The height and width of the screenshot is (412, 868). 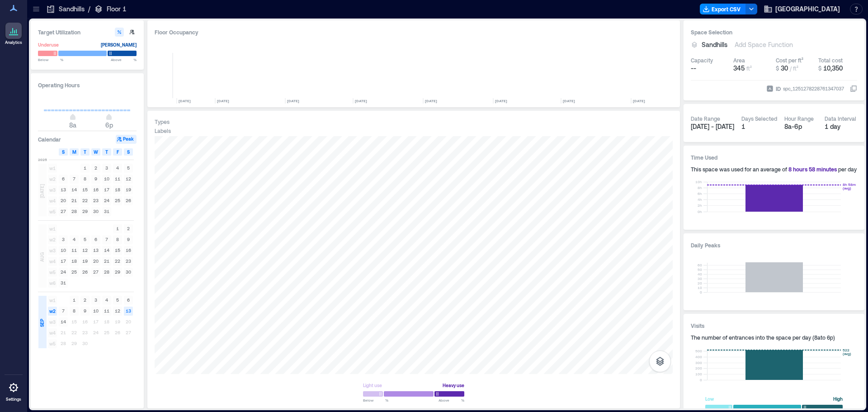 I want to click on text: 4, so click(x=118, y=168).